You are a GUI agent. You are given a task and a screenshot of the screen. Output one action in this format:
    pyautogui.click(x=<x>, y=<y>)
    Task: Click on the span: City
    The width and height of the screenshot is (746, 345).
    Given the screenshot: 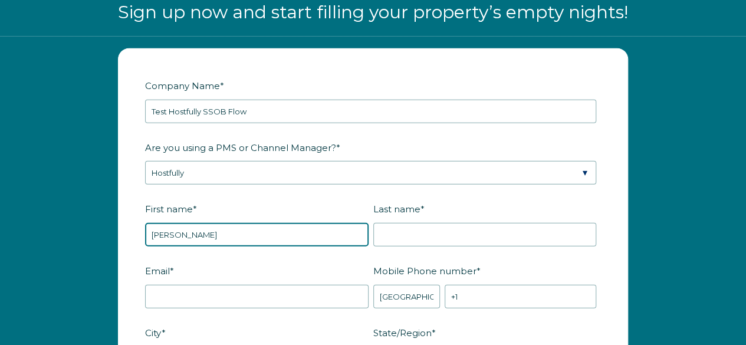 What is the action you would take?
    pyautogui.click(x=153, y=332)
    